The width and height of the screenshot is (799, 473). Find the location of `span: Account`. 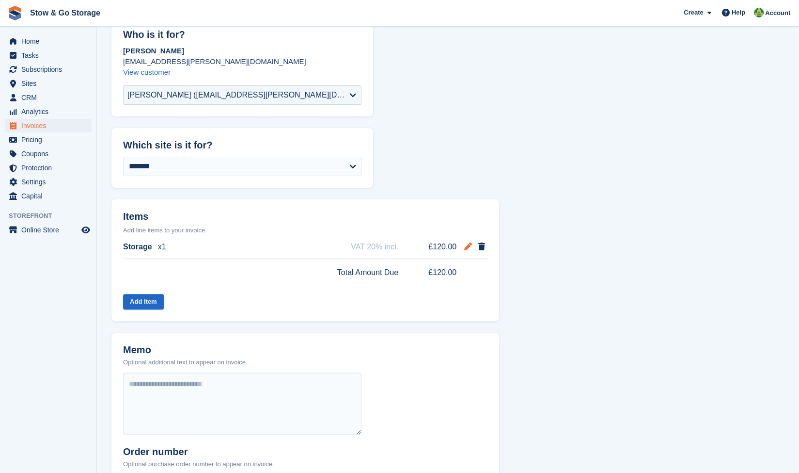

span: Account is located at coordinates (778, 13).